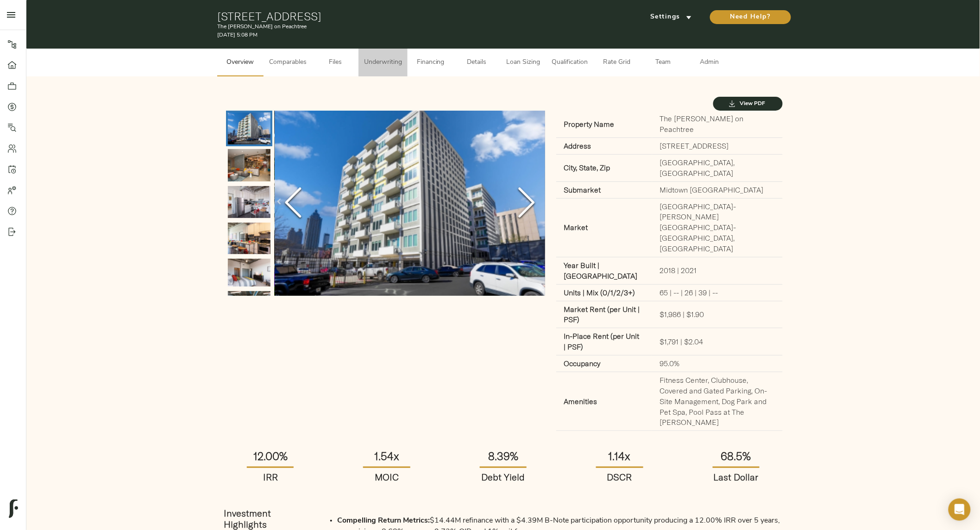 The width and height of the screenshot is (980, 530). I want to click on th: Property Name, so click(603, 124).